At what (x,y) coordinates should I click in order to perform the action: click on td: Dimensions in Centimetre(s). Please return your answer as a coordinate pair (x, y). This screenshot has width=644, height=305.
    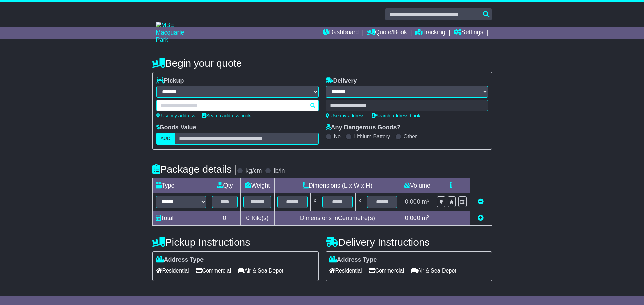
    Looking at the image, I should click on (337, 218).